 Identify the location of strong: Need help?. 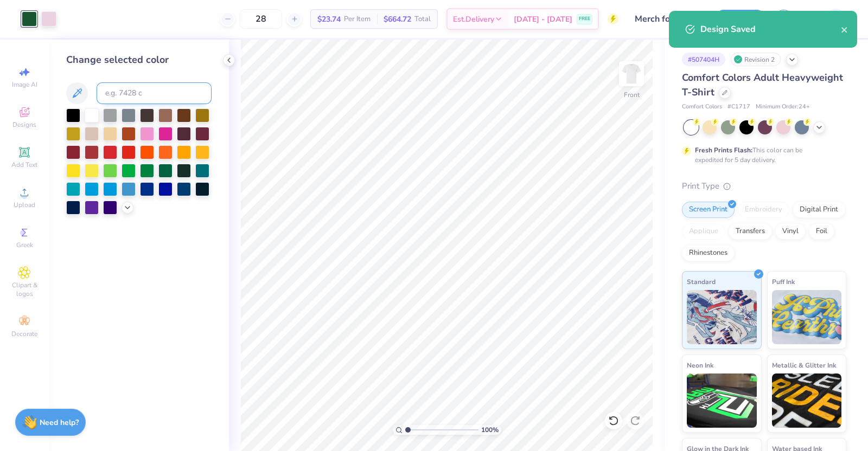
(59, 422).